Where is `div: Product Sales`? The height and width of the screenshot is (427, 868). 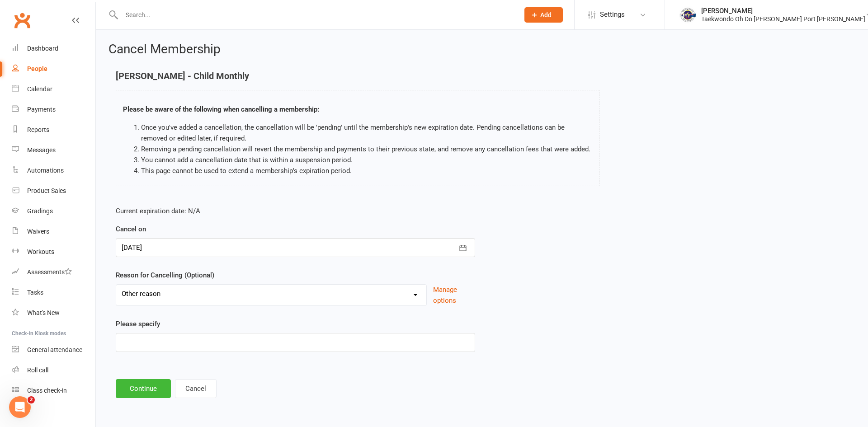
div: Product Sales is located at coordinates (47, 191).